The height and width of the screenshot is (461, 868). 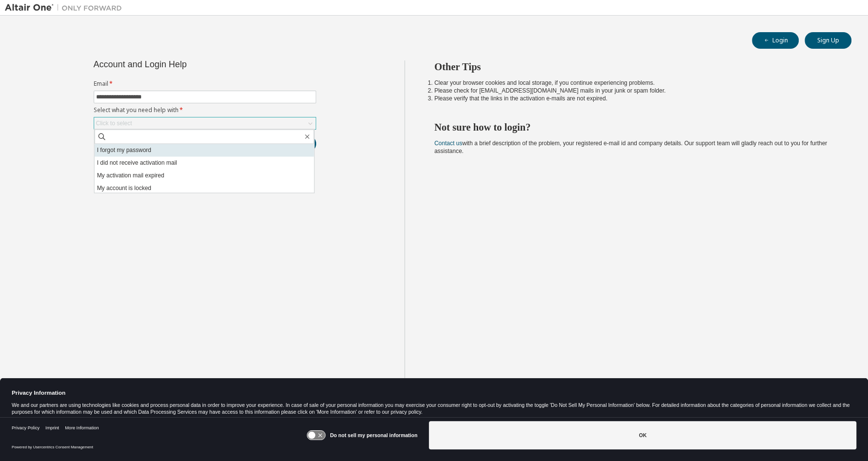 What do you see at coordinates (630, 147) in the screenshot?
I see `span: with a brief description of the problem, your registered e-mail id and company details. Our suppo...` at bounding box center [630, 147].